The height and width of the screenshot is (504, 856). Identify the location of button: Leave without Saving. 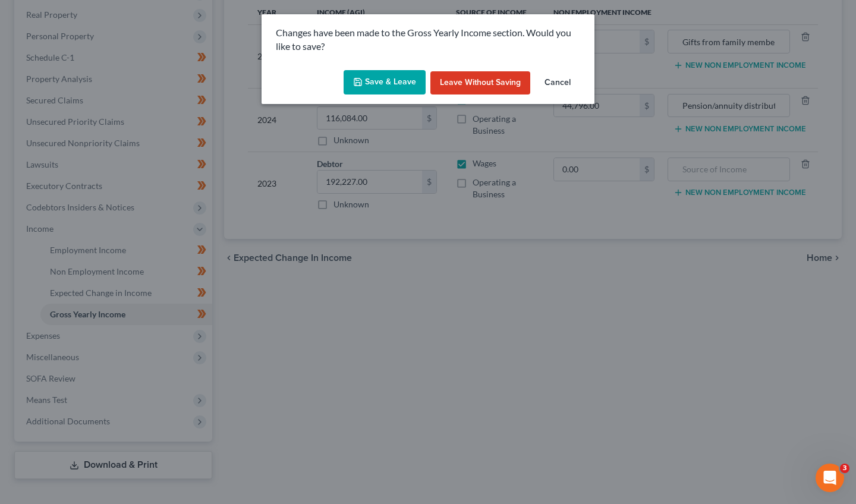
(480, 83).